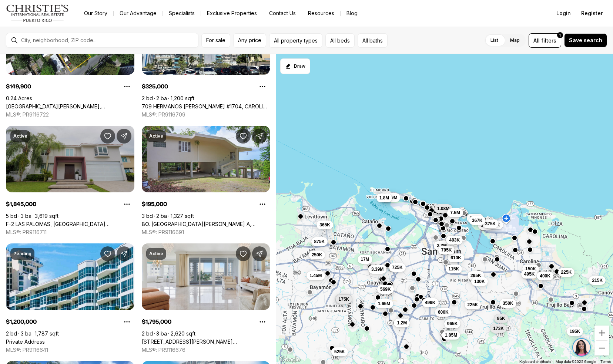 The width and height of the screenshot is (613, 364). What do you see at coordinates (486, 225) in the screenshot?
I see `span: 325K` at bounding box center [486, 225].